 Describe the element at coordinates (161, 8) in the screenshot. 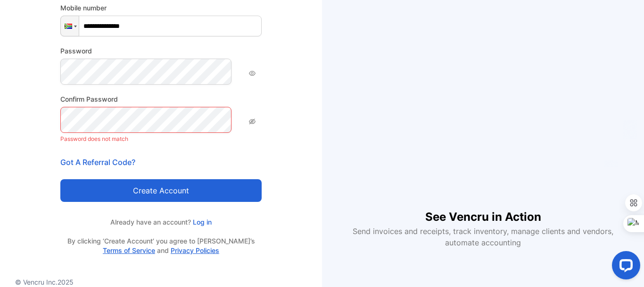

I see `label: Mobile number` at that location.